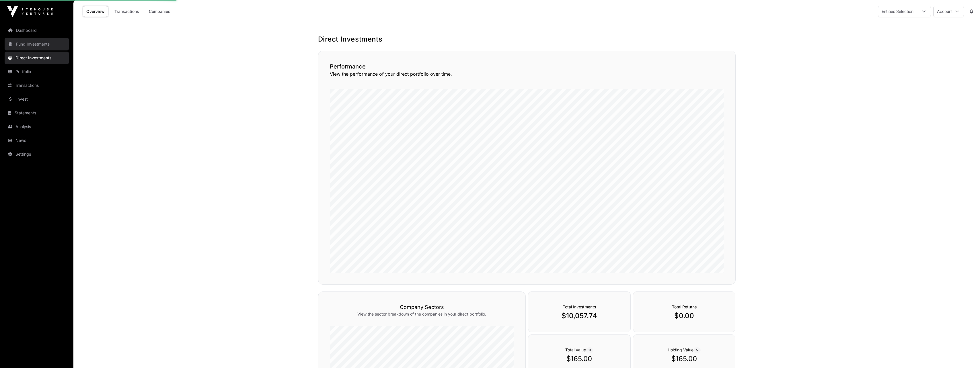 The image size is (980, 368). Describe the element at coordinates (579, 316) in the screenshot. I see `p: $10,057.74` at that location.